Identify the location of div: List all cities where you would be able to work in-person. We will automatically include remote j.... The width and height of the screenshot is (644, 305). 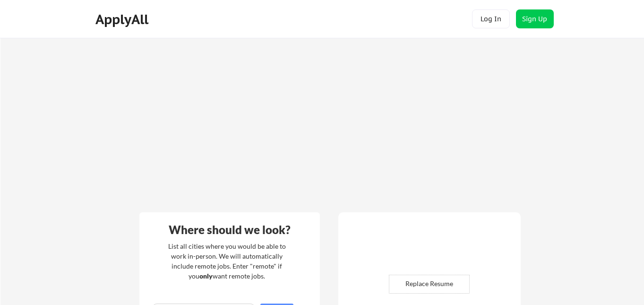
(227, 261).